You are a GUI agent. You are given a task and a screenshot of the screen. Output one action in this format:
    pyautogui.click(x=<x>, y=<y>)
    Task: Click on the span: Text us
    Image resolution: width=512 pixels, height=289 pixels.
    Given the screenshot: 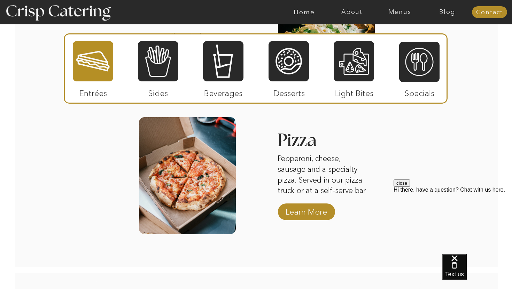 What is the action you would take?
    pyautogui.click(x=12, y=20)
    